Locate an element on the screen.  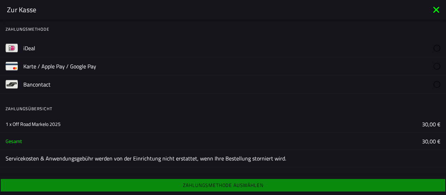
ion-label: Zahlungsübersicht is located at coordinates (226, 109).